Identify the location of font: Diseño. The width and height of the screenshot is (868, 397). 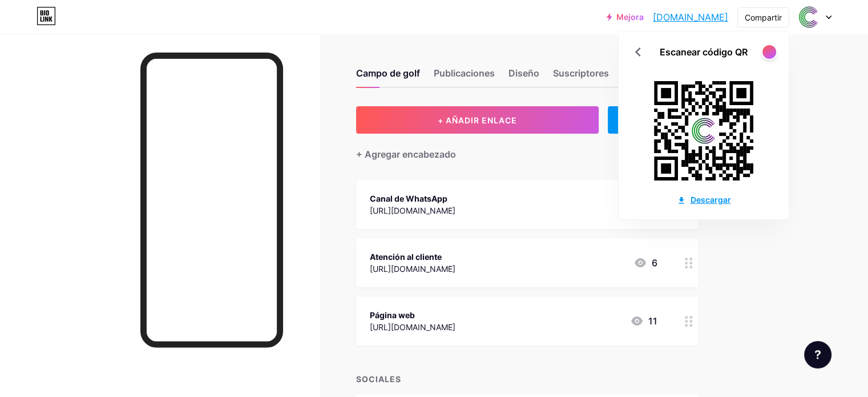
(524, 73).